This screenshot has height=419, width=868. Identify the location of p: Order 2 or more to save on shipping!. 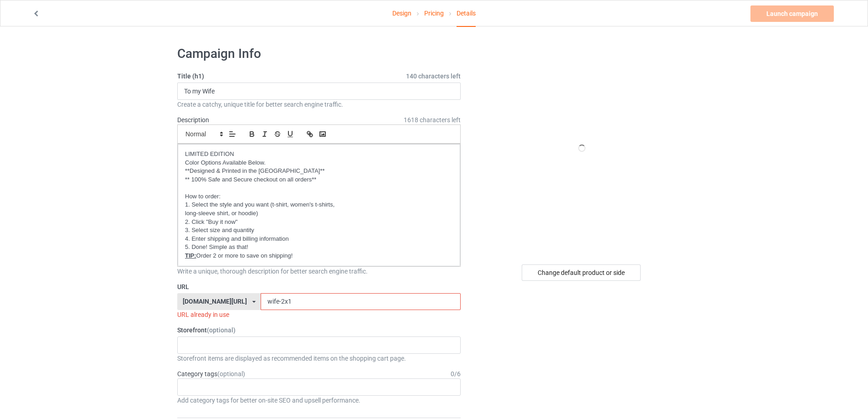
(319, 255).